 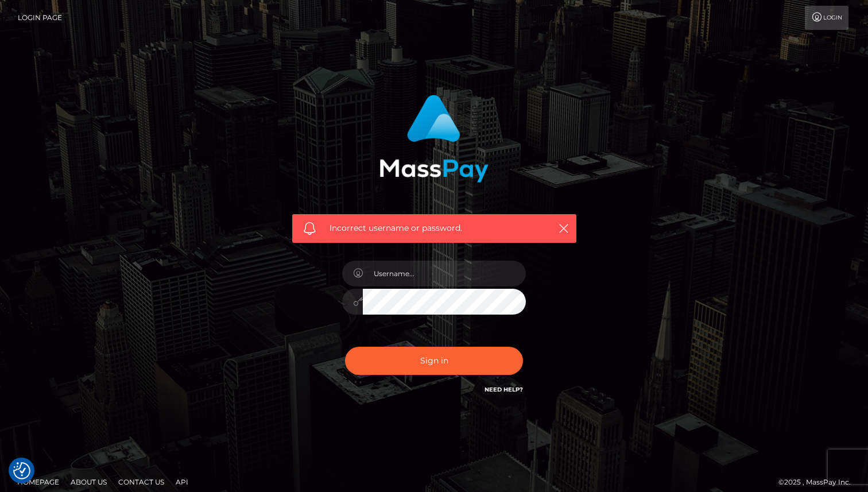 What do you see at coordinates (141, 482) in the screenshot?
I see `a: Contact Us` at bounding box center [141, 482].